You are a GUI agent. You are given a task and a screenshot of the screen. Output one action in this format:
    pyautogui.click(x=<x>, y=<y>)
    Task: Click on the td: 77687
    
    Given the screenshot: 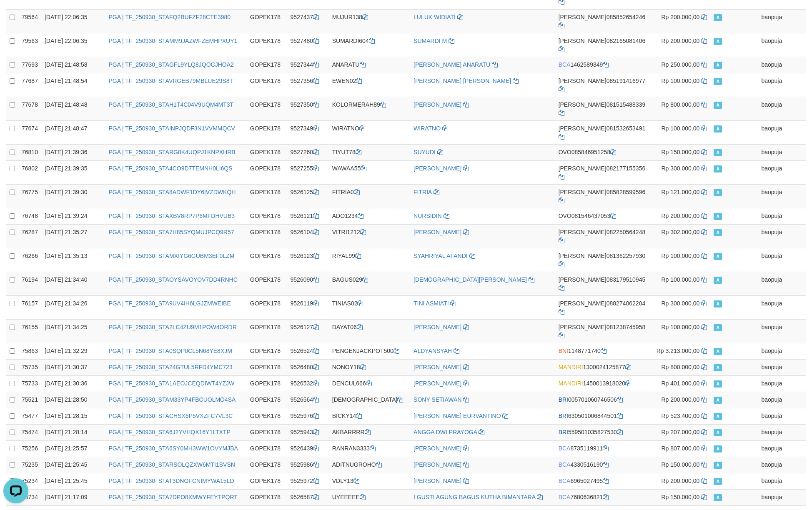 What is the action you would take?
    pyautogui.click(x=30, y=85)
    